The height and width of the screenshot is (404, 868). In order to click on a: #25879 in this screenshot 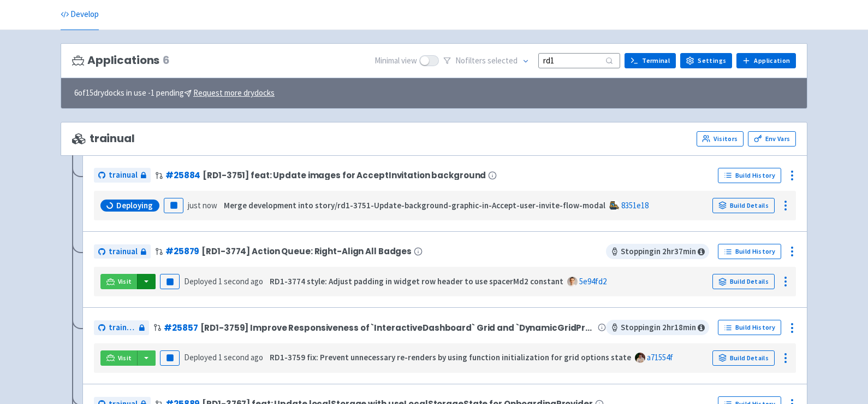, I will do `click(182, 251)`.